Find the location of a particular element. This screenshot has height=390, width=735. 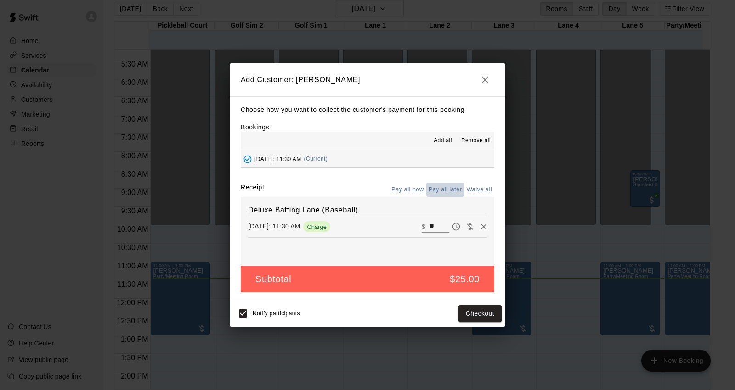

span: (Current) is located at coordinates (316, 159).